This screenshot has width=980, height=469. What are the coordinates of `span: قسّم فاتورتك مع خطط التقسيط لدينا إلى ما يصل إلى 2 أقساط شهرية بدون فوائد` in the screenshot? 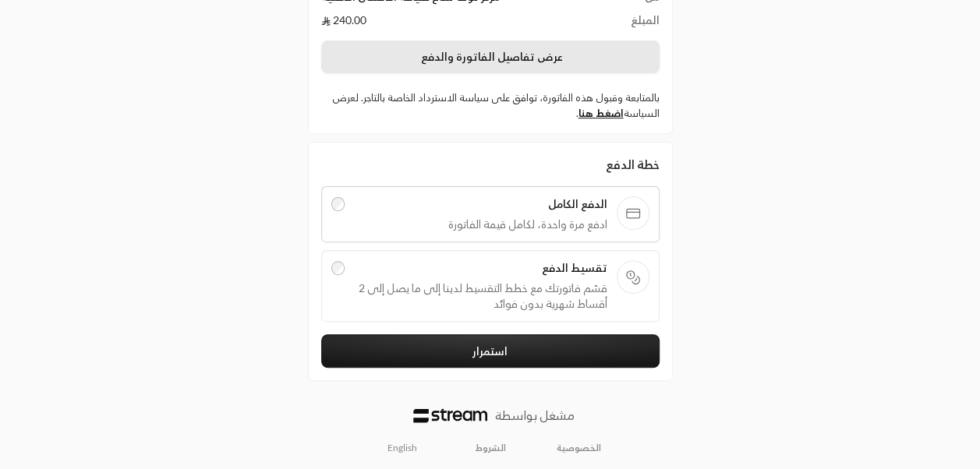 It's located at (480, 296).